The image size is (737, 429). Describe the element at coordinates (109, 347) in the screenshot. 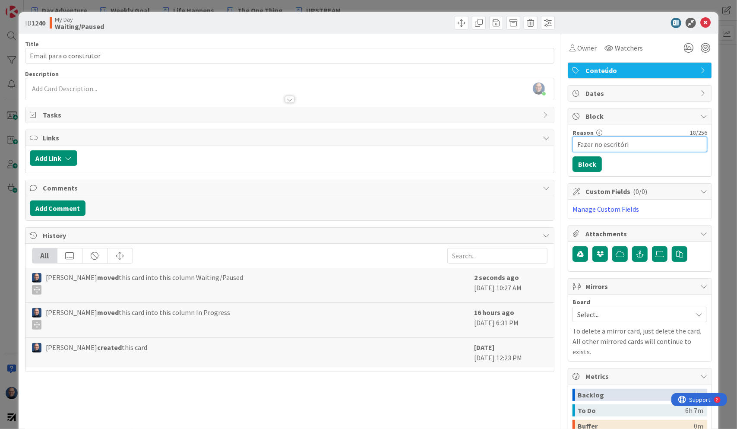

I see `b: created` at that location.